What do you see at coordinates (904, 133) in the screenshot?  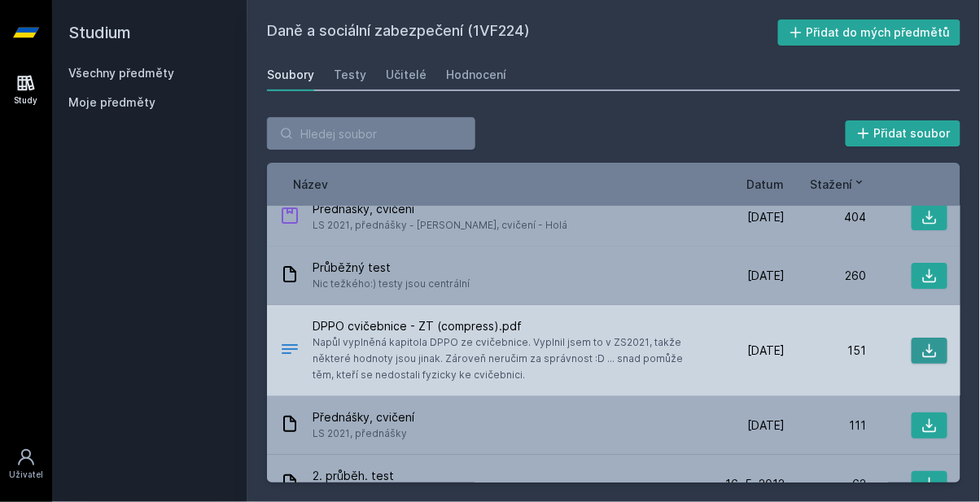 I see `a: Přidat soubor` at bounding box center [904, 133].